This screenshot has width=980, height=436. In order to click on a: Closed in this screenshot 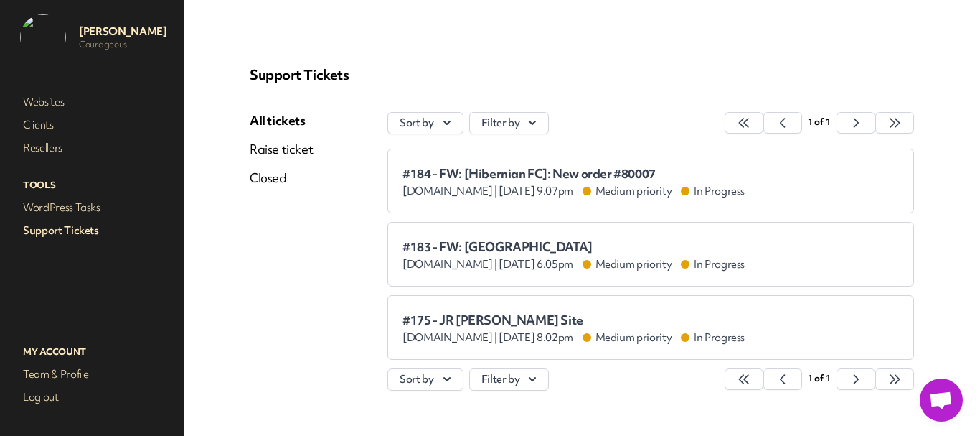, I will do `click(281, 178)`.